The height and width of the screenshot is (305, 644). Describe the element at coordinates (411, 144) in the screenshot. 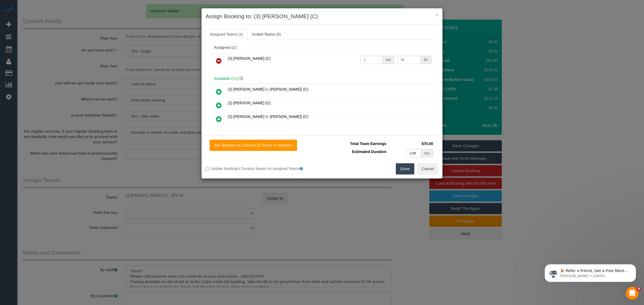

I see `td: $70.00` at that location.